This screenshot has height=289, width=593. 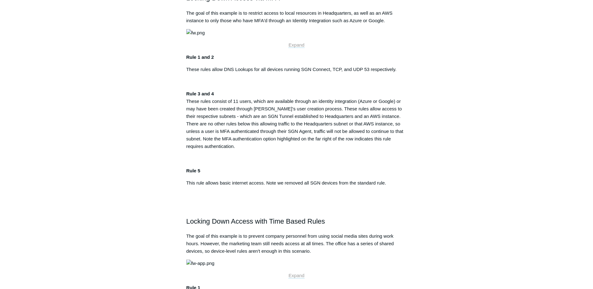 What do you see at coordinates (297, 17) in the screenshot?
I see `p: The goal of this example is to restrict access to local resources in Headquarters, as well as an ...` at bounding box center [297, 17].